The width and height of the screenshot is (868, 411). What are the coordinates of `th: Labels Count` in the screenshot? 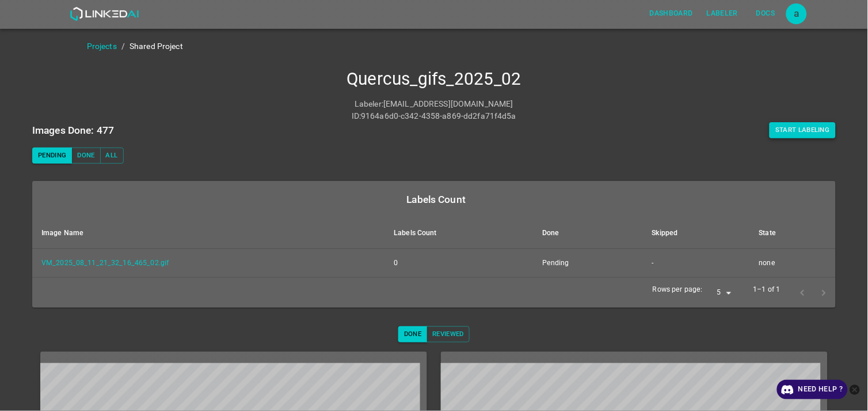 It's located at (459, 233).